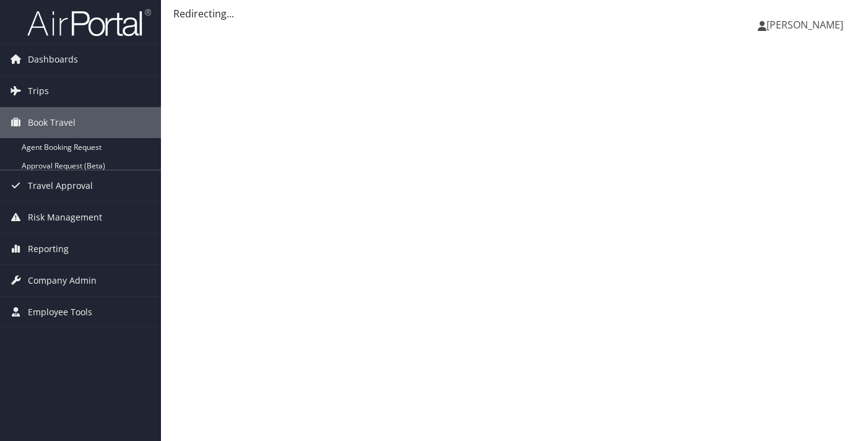 This screenshot has height=441, width=868. Describe the element at coordinates (51, 123) in the screenshot. I see `span: Book Travel` at that location.